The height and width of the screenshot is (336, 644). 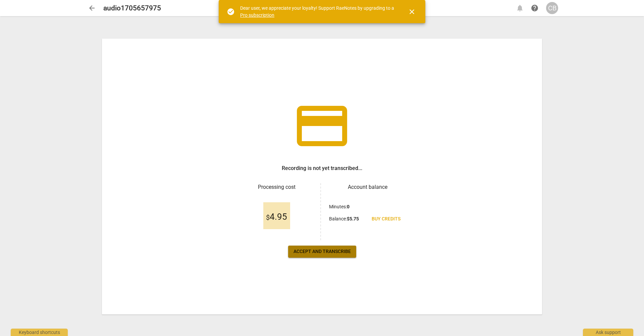 I want to click on div: CB, so click(x=552, y=8).